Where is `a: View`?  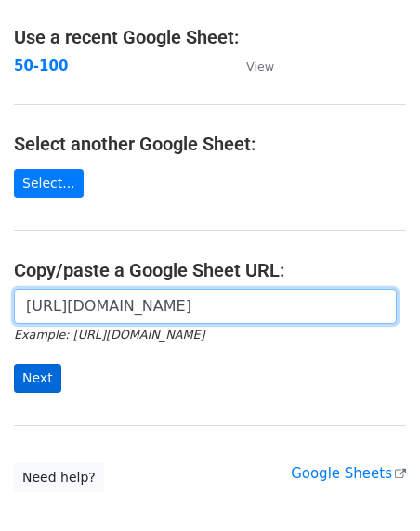
a: View is located at coordinates (251, 66).